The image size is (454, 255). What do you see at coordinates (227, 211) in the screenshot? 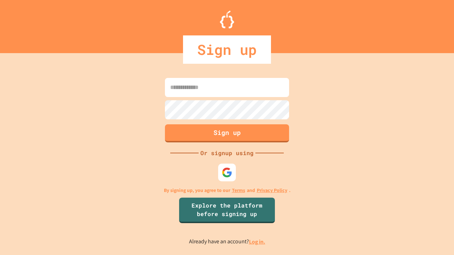
I see `a: Explore the platform before signing up` at bounding box center [227, 211].